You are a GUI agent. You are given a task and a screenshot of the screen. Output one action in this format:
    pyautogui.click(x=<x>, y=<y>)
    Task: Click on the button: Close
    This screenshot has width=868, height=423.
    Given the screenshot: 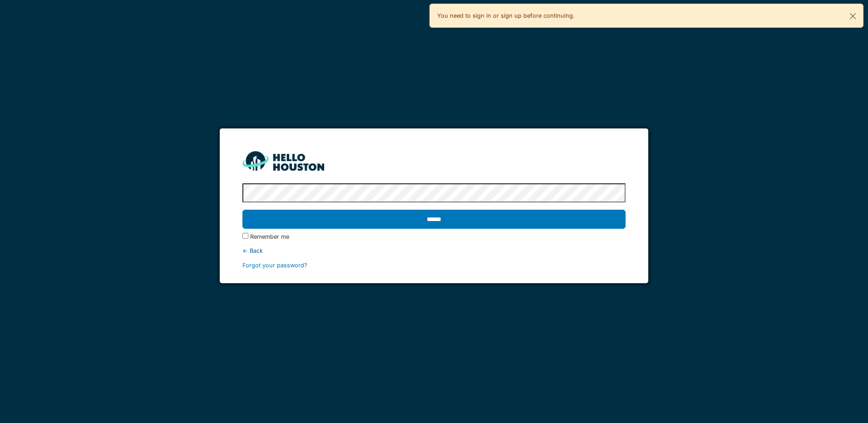 What is the action you would take?
    pyautogui.click(x=852, y=16)
    